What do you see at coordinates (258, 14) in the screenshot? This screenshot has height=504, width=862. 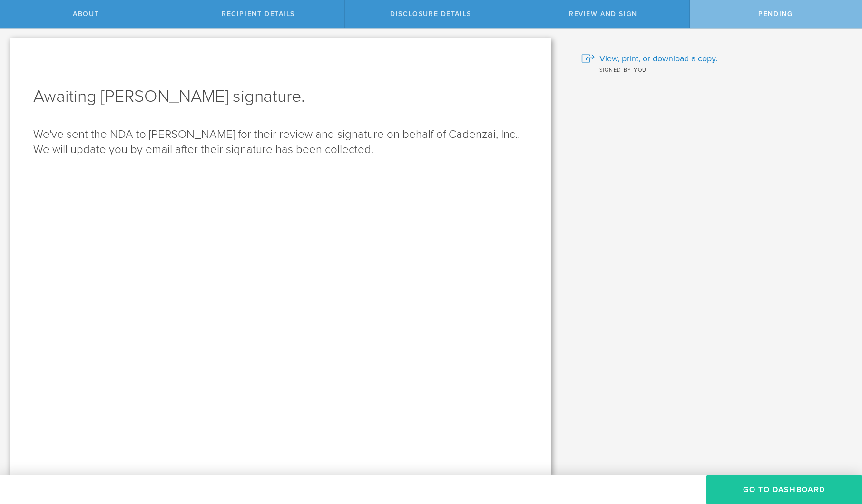 I see `span: Recipient details` at bounding box center [258, 14].